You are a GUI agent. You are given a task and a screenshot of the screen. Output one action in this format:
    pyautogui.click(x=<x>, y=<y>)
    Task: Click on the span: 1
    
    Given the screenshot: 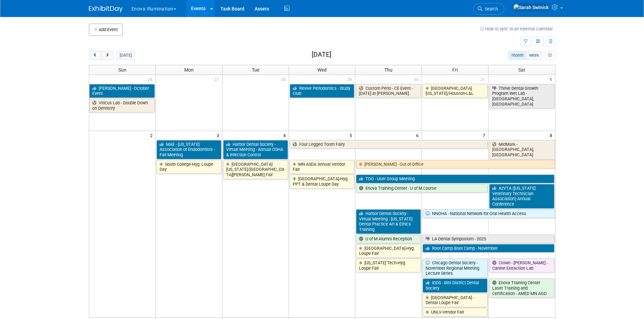 What is the action you would take?
    pyautogui.click(x=552, y=79)
    